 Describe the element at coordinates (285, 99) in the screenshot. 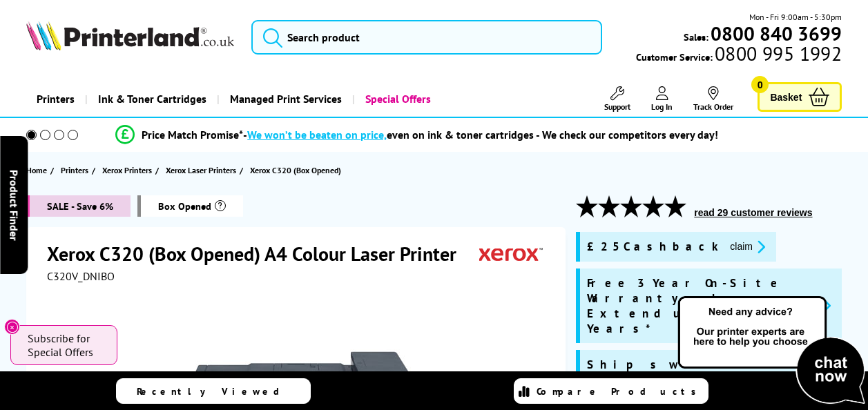

I see `a: Managed Print Services` at that location.